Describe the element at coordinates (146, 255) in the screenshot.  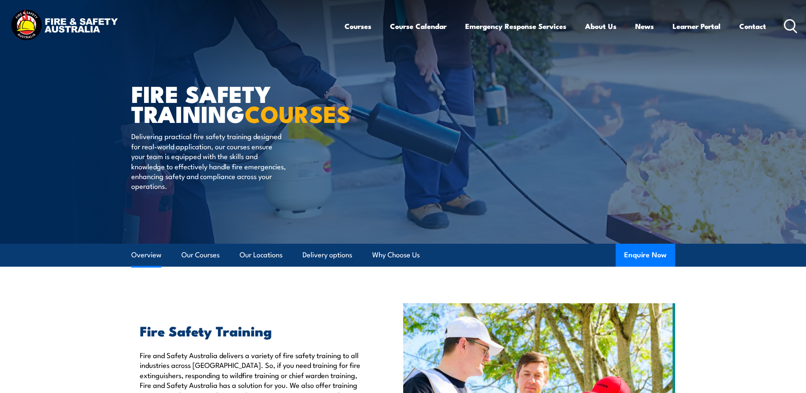
I see `a: Overview` at that location.